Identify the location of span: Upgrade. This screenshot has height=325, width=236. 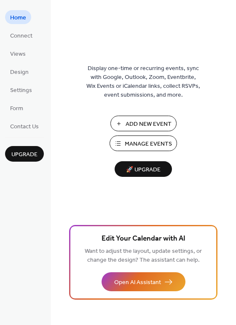
(24, 154).